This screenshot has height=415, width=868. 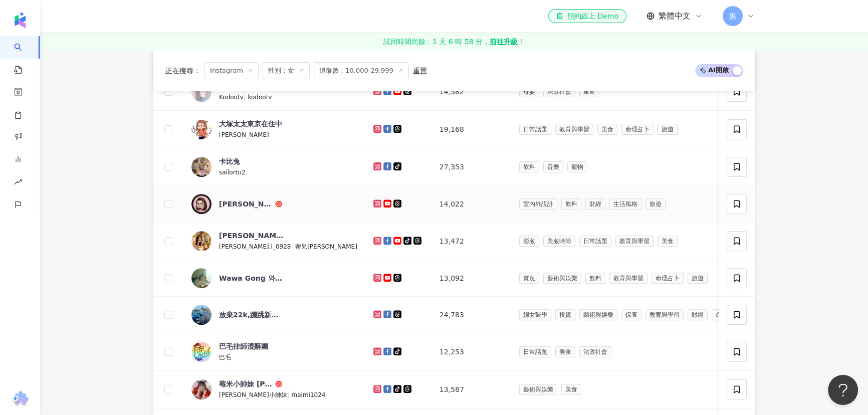 I want to click on div: 大塚太太東京在住中, so click(x=251, y=124).